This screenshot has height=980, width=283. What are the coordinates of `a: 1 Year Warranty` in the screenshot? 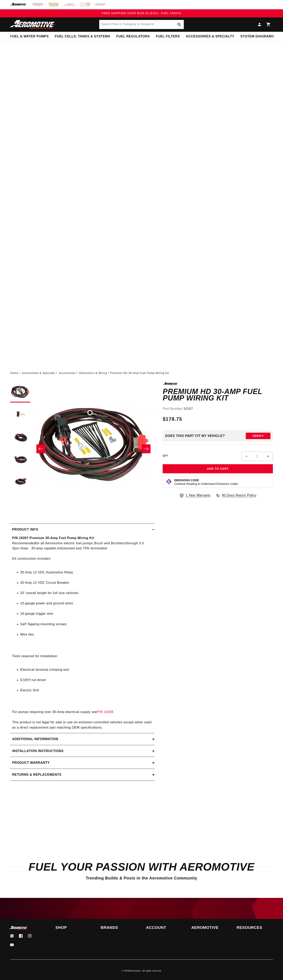 It's located at (195, 496).